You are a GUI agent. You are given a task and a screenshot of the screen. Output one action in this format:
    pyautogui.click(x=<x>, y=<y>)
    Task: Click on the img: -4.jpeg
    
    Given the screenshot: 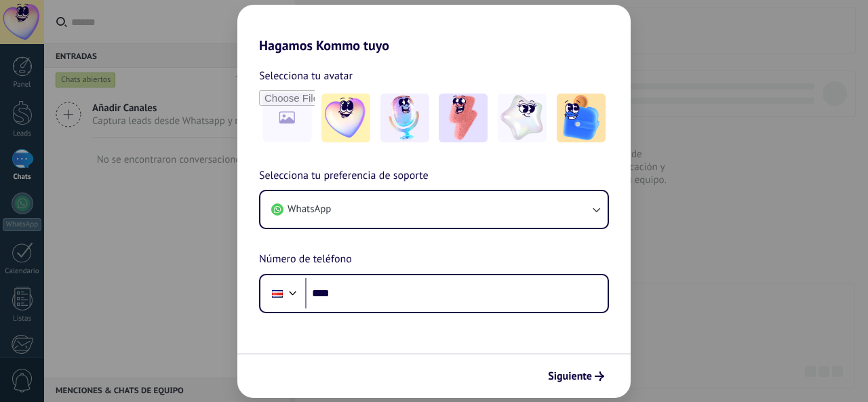 What is the action you would take?
    pyautogui.click(x=522, y=118)
    